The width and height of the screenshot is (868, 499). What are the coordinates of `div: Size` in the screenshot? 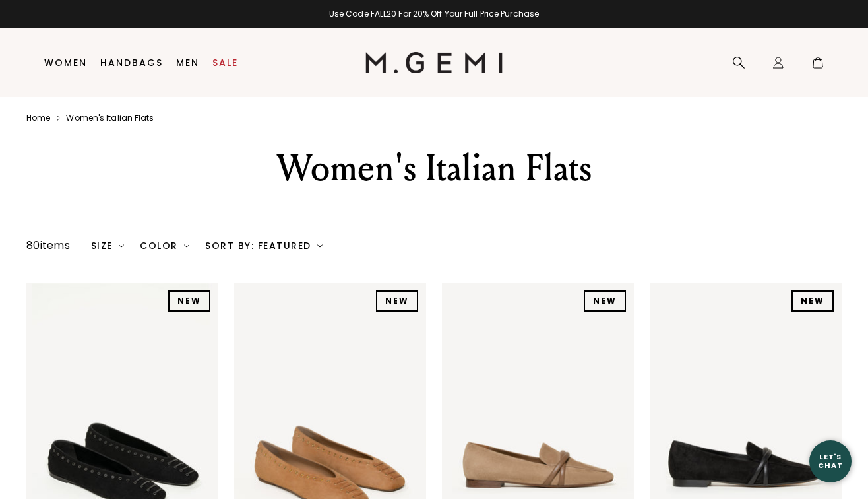 It's located at (108, 245).